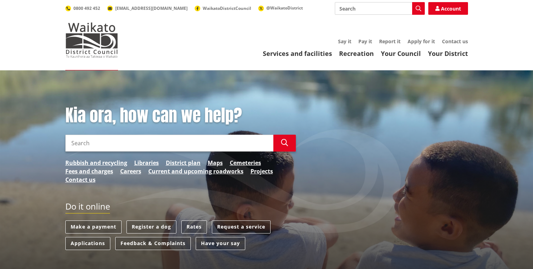 This screenshot has width=533, height=269. Describe the element at coordinates (365, 41) in the screenshot. I see `a: Pay it` at that location.